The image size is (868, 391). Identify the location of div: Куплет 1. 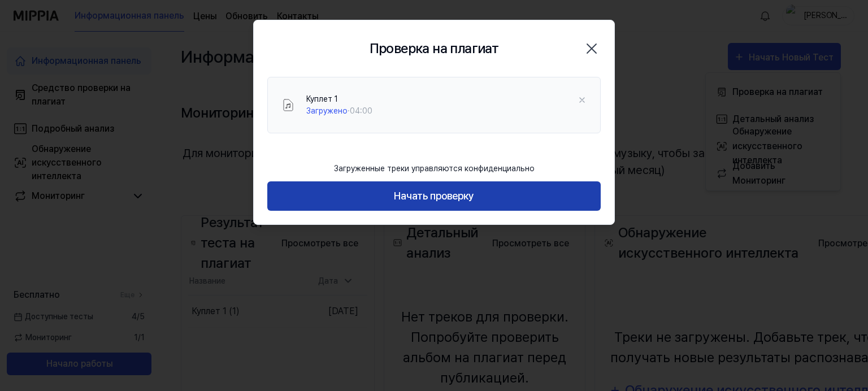
(339, 98).